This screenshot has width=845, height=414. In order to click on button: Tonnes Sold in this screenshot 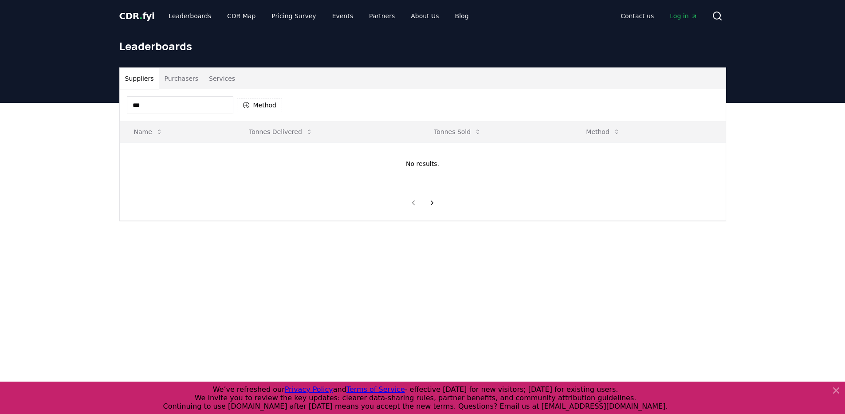, I will do `click(457, 132)`.